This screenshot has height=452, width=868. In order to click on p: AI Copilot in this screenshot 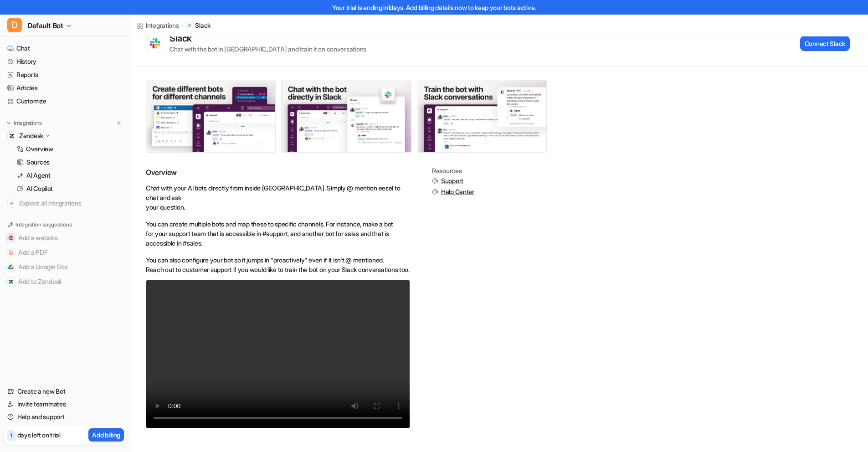, I will do `click(40, 188)`.